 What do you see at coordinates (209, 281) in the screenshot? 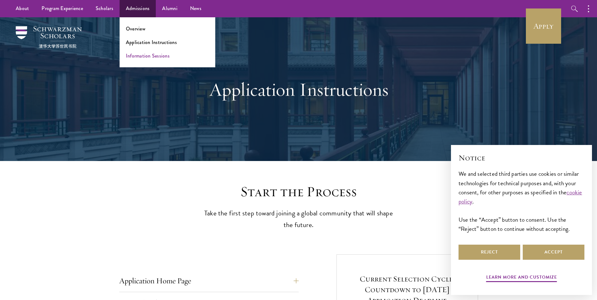
I see `button: Application Home Page` at bounding box center [209, 281].